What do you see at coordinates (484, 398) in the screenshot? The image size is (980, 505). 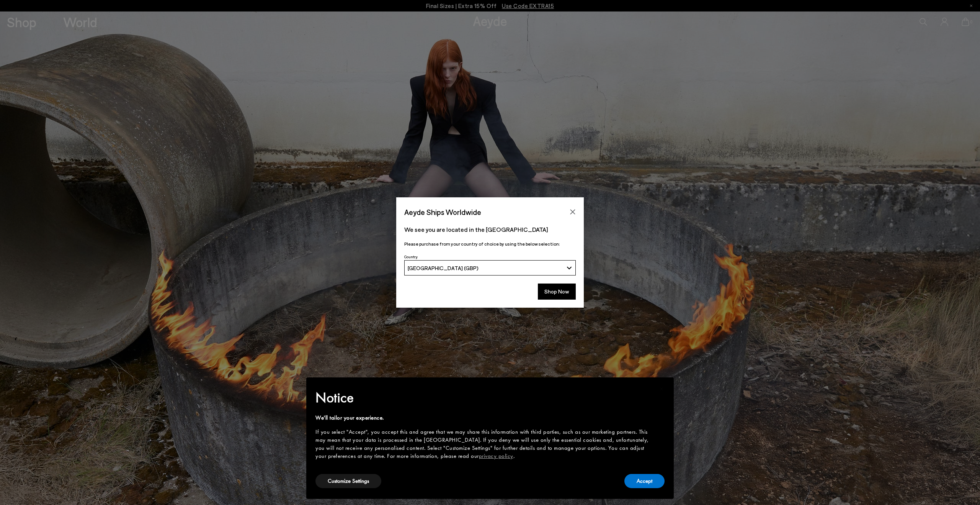 I see `h2: Notice` at bounding box center [484, 398].